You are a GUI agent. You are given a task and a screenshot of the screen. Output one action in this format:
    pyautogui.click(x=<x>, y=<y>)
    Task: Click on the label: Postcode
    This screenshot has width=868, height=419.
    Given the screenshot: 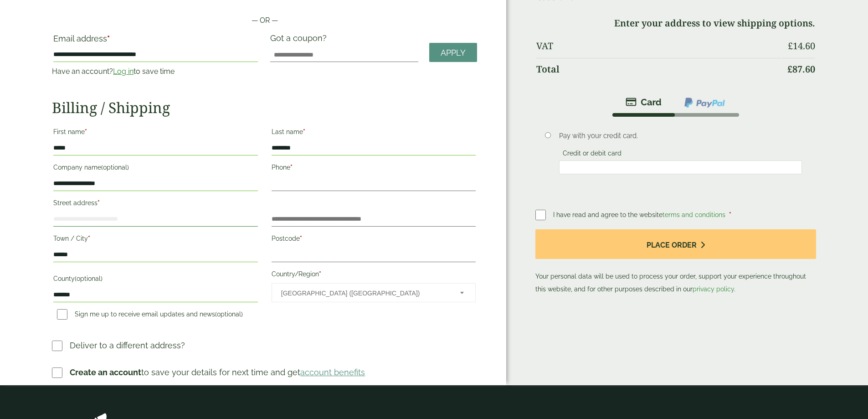 What is the action you would take?
    pyautogui.click(x=374, y=240)
    